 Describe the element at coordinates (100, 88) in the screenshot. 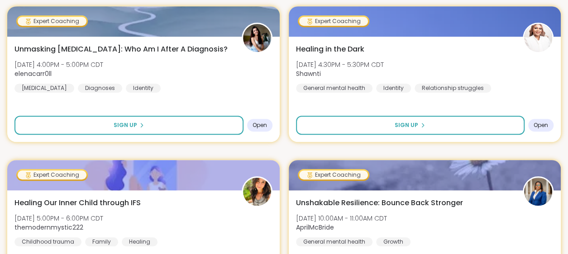

I see `div: Diagnoses` at that location.